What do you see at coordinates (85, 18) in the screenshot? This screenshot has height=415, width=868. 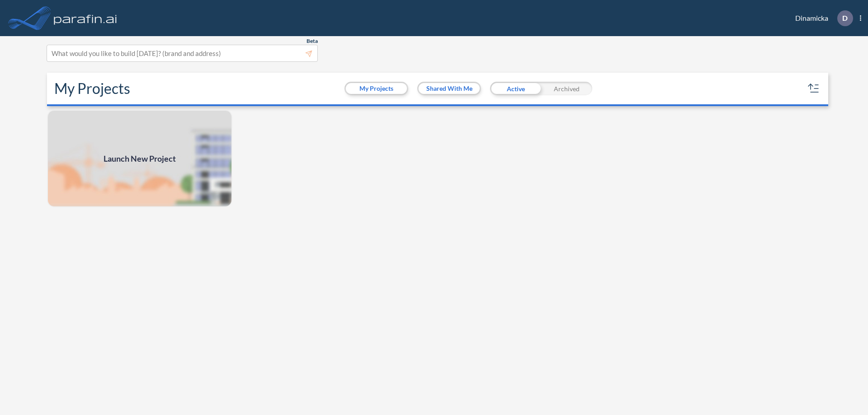 I see `img: logo` at bounding box center [85, 18].